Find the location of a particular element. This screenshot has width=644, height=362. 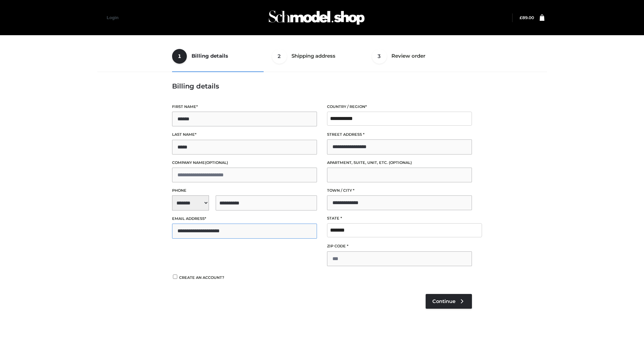

bdi: 89.00 is located at coordinates (527, 17).